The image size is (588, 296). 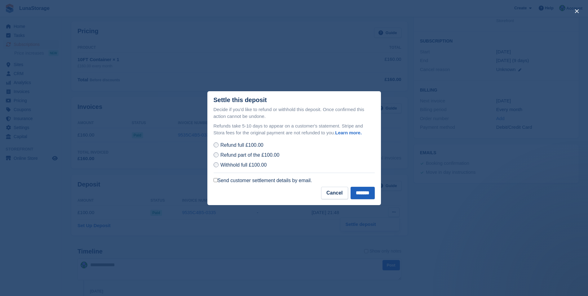 I want to click on span: Refund part of the £100.00, so click(x=250, y=155).